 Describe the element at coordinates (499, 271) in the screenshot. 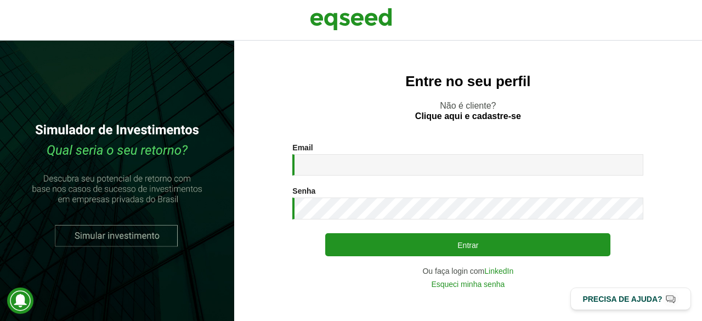

I see `a: LinkedIn` at that location.